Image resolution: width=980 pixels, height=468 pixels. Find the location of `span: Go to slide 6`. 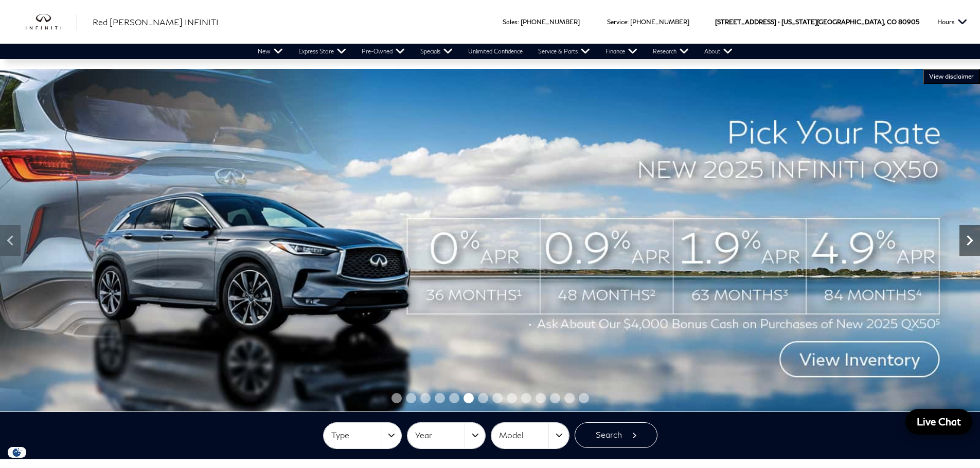

span: Go to slide 6 is located at coordinates (468, 398).